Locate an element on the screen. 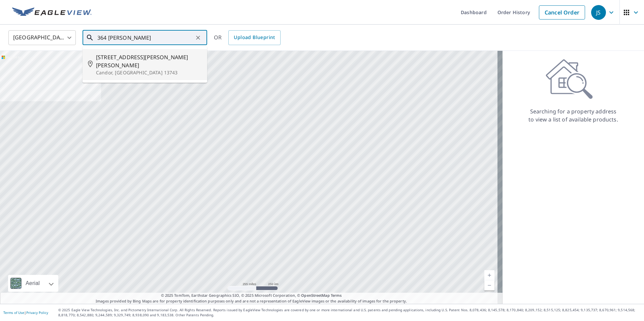  span: © 2025 TomTom, Earthstar Geographics SIO, © 2025 Microsoft Corporation, © is located at coordinates (252, 295).